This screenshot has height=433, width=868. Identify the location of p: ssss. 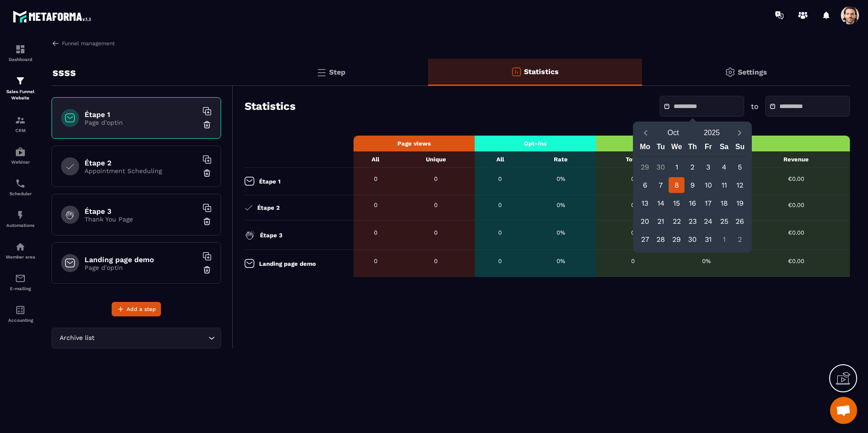
(64, 73).